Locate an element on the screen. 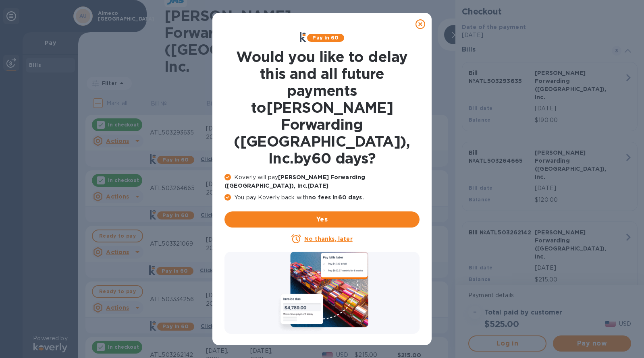 This screenshot has width=644, height=358. b: Pay in 60 is located at coordinates (325, 37).